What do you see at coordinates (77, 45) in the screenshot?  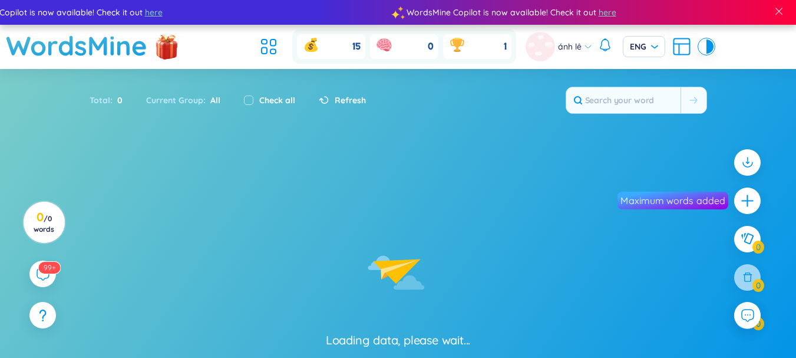 I see `a: WordsMine` at bounding box center [77, 45].